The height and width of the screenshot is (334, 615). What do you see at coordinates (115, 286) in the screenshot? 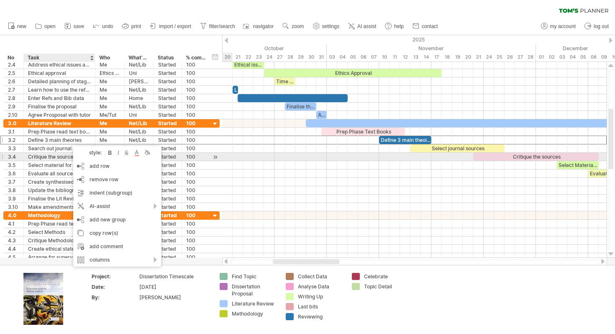
I see `div: Date:` at bounding box center [115, 286].